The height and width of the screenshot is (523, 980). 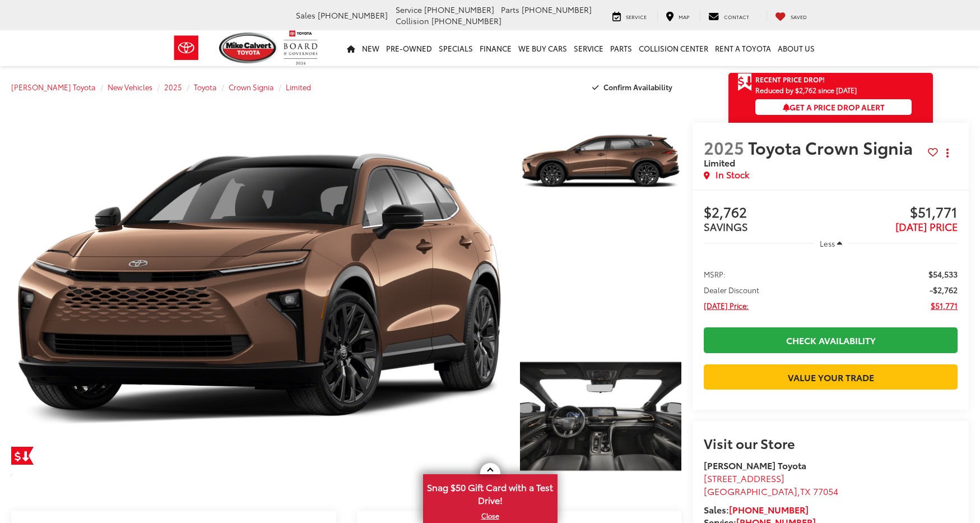 I want to click on span: Confirm Availability, so click(x=637, y=87).